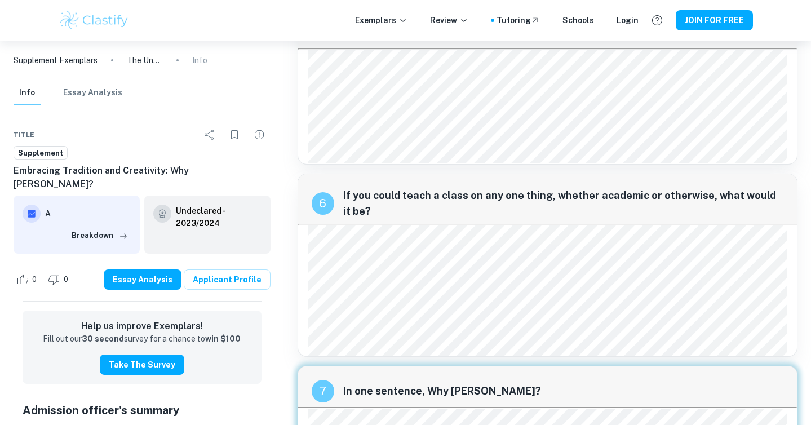  Describe the element at coordinates (94, 20) in the screenshot. I see `a: Clastify logo` at that location.